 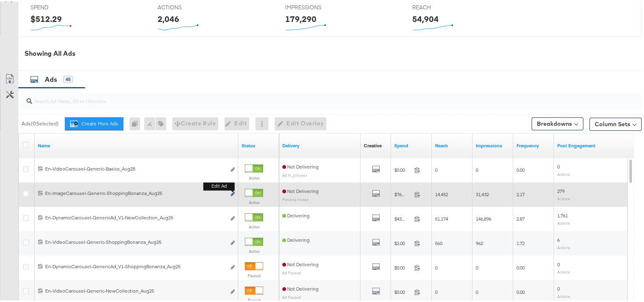 I want to click on button: Column Sets, so click(x=615, y=122).